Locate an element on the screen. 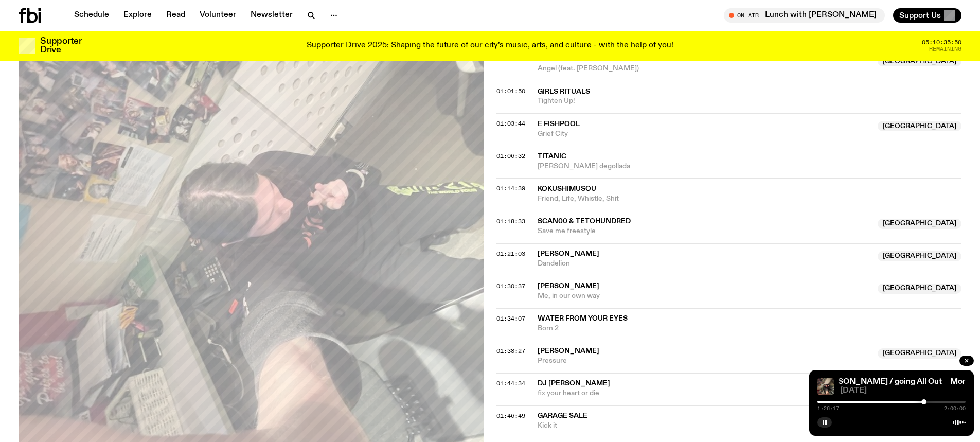 The height and width of the screenshot is (442, 980). span: Kick it is located at coordinates (705, 426).